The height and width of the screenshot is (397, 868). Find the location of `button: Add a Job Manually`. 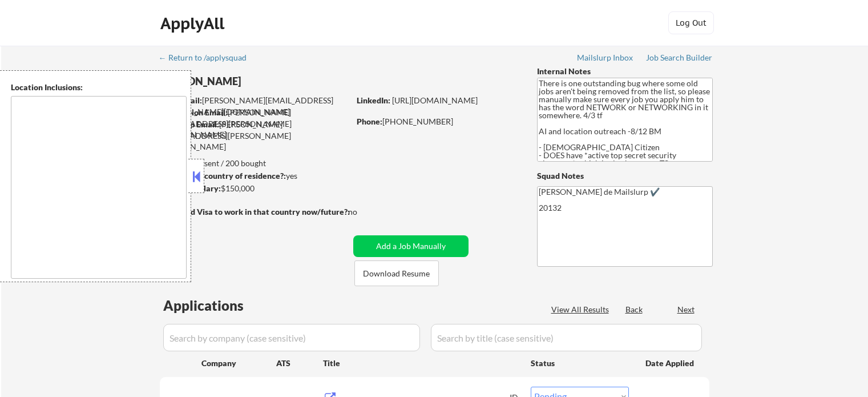

button: Add a Job Manually is located at coordinates (411, 246).